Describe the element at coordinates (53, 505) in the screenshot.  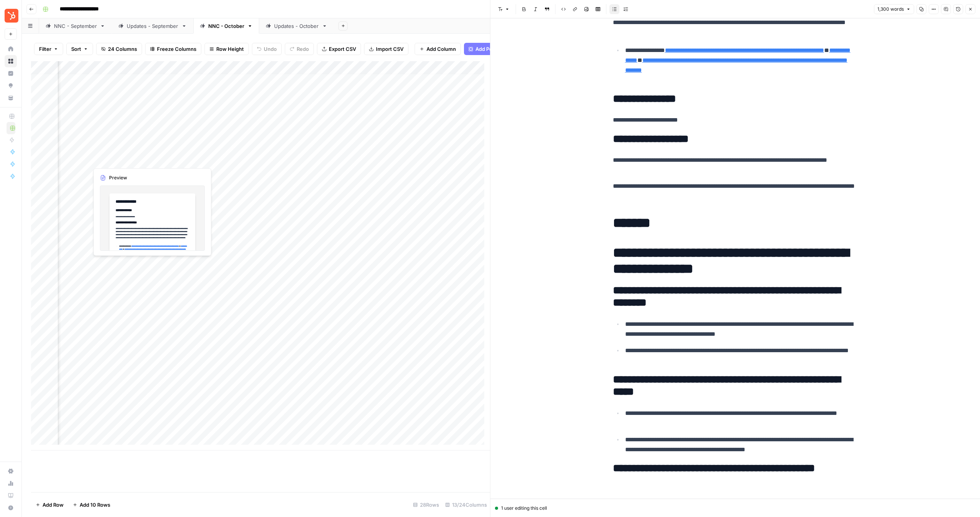
I see `span: Add Row` at that location.